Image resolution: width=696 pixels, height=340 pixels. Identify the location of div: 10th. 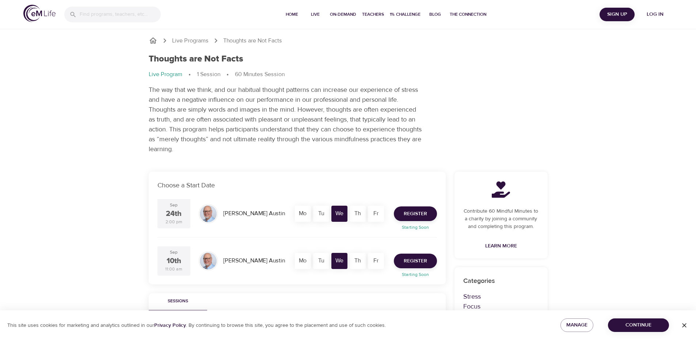
(174, 261).